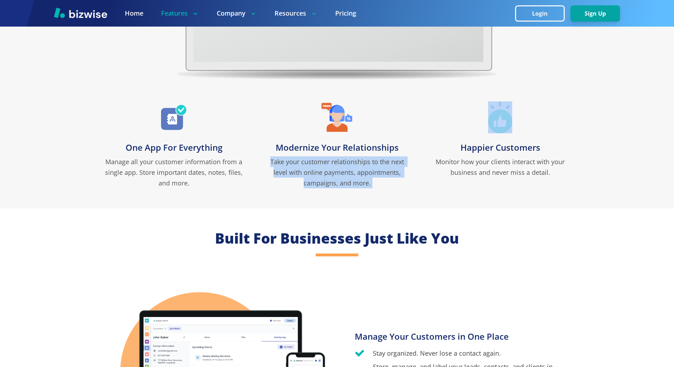 The width and height of the screenshot is (674, 367). I want to click on a: Pricing, so click(345, 13).